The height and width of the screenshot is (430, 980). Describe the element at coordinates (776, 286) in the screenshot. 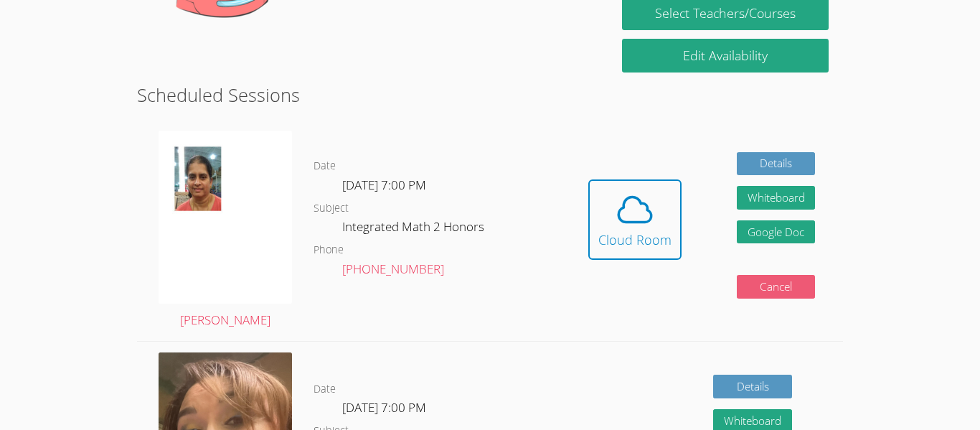

I see `button: Cancel` at that location.